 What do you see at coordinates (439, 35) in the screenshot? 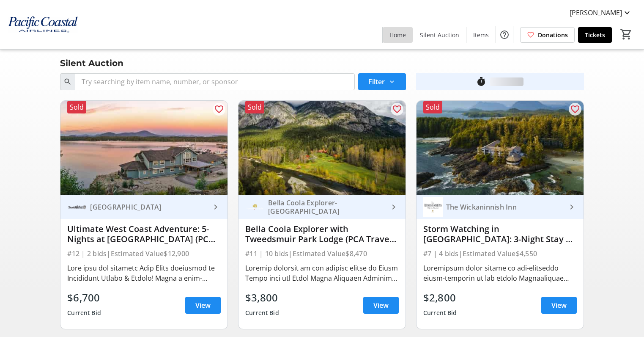
I see `span: Silent Auction` at bounding box center [439, 35].